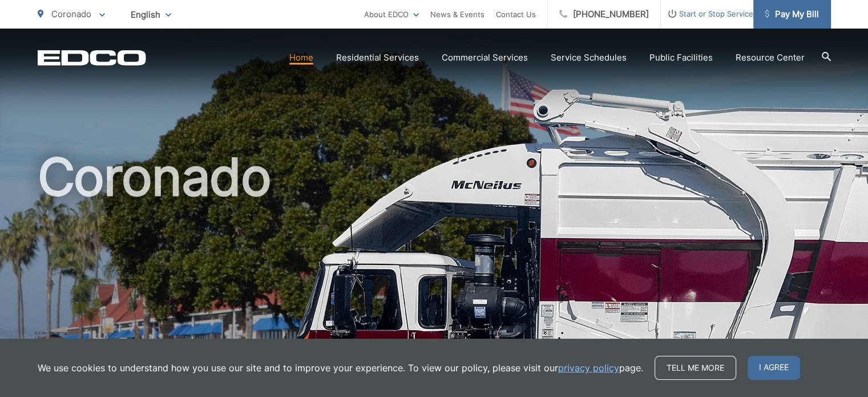 The height and width of the screenshot is (397, 868). What do you see at coordinates (516, 14) in the screenshot?
I see `a: Contact Us` at bounding box center [516, 14].